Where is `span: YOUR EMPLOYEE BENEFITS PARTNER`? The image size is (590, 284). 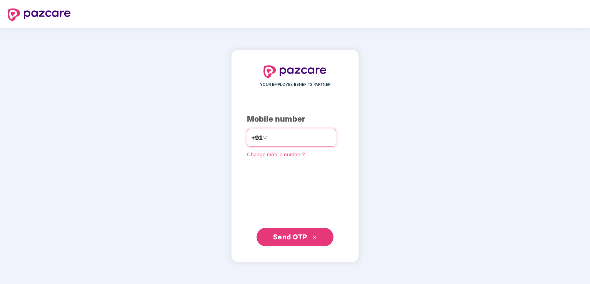
span: YOUR EMPLOYEE BENEFITS PARTNER is located at coordinates (295, 85).